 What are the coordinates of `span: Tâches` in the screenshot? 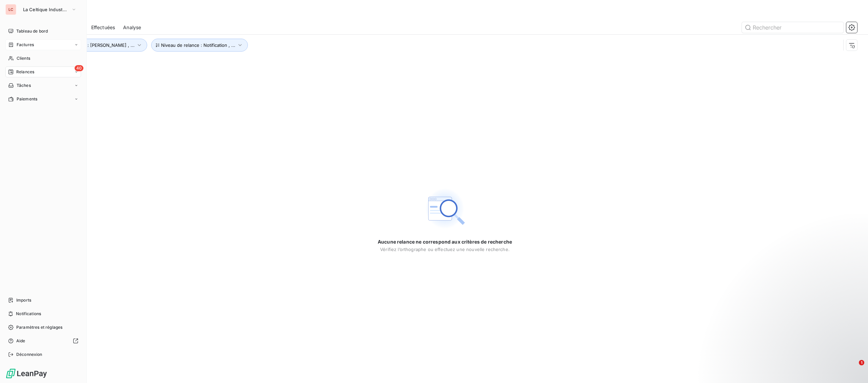 It's located at (23, 85).